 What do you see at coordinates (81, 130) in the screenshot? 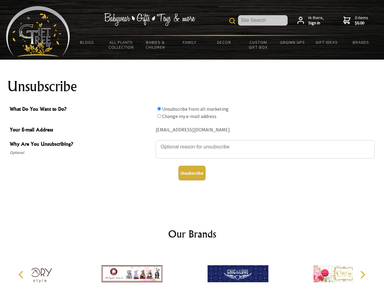
I see `span: Your E-mail Address` at bounding box center [81, 130].